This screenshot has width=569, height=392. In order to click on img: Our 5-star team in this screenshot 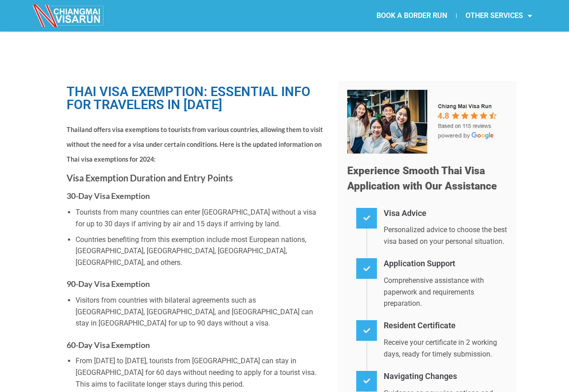, I will do `click(427, 122)`.